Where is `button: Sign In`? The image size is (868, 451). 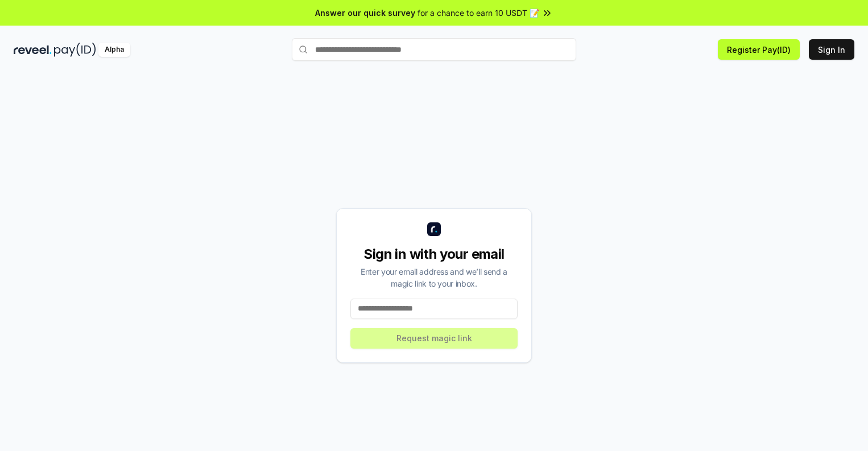
button: Sign In is located at coordinates (832, 49).